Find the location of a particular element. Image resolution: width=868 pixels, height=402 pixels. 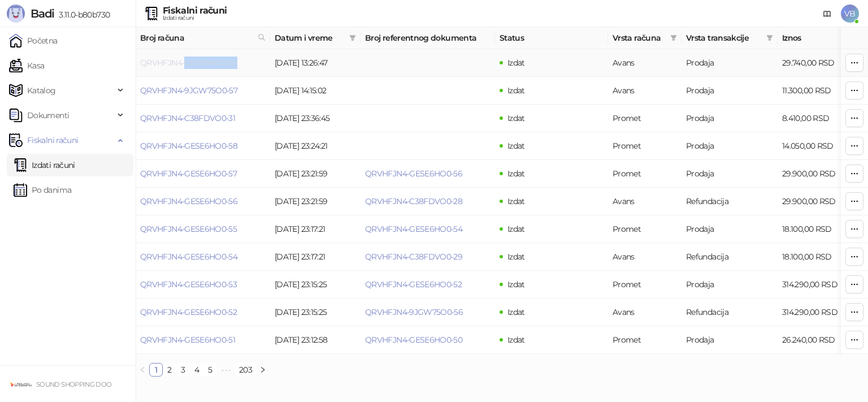

th: Broj računa is located at coordinates (203, 38).